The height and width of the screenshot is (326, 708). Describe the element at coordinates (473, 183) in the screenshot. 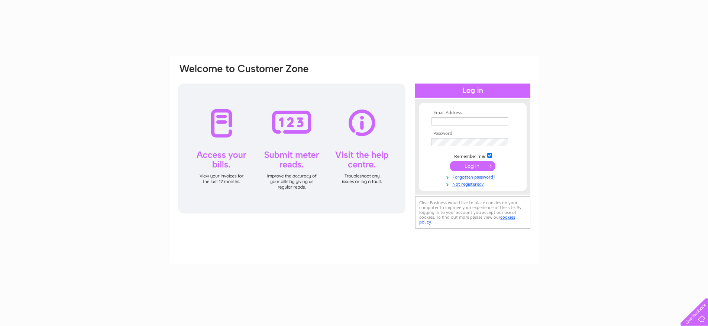

I see `a: Not registered?` at that location.